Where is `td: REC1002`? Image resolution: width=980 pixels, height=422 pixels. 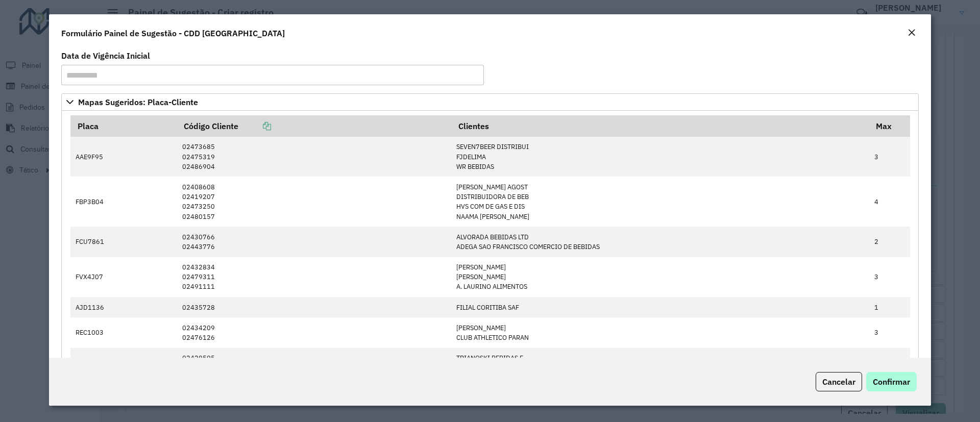
td: REC1002 is located at coordinates (124, 363).